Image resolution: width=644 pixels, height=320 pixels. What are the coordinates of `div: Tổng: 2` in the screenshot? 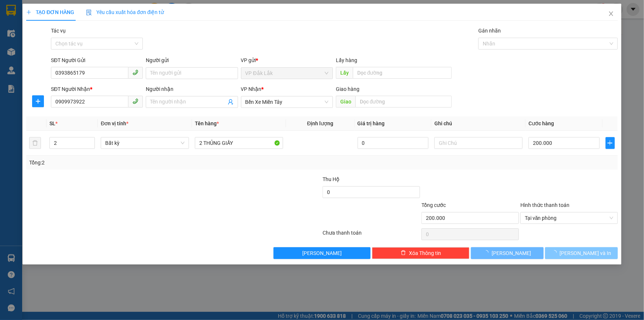 It's located at (139, 163).